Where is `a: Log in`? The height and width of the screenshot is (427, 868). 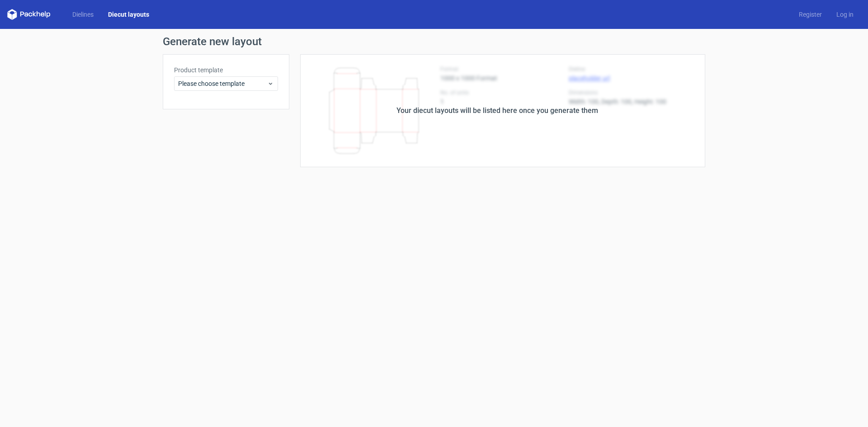
a: Log in is located at coordinates (845, 14).